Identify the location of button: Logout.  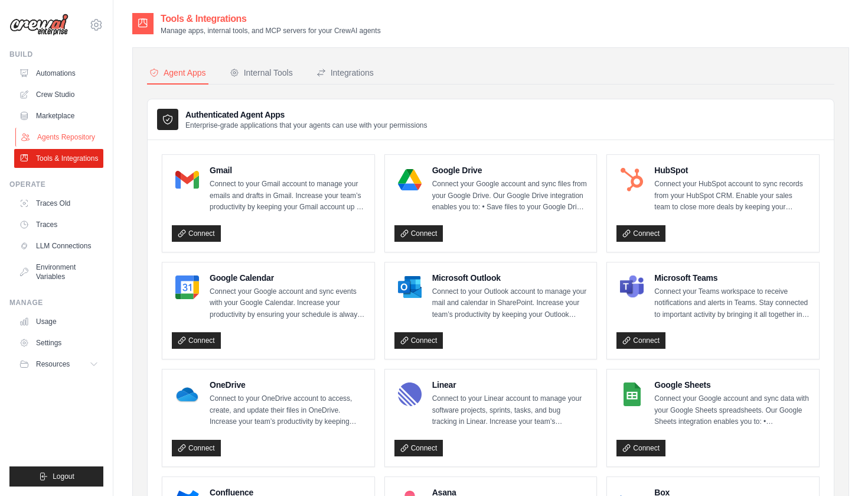
(56, 476).